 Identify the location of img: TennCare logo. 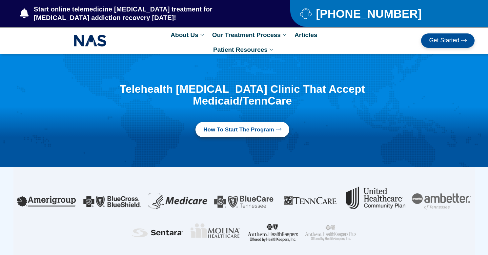
(310, 202).